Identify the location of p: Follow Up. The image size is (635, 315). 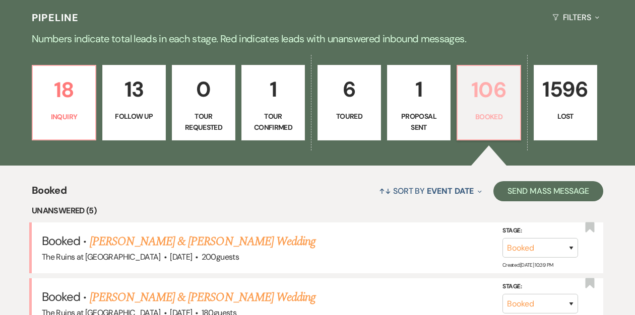
(134, 116).